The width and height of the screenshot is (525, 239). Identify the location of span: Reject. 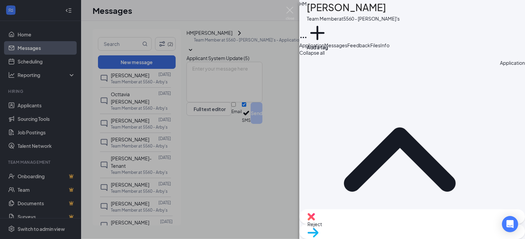
(412, 224).